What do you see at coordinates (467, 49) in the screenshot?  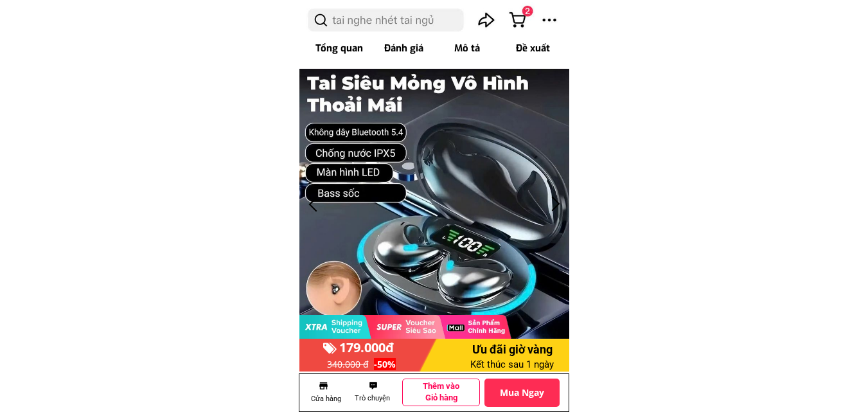 I see `h3: Mô tả` at bounding box center [467, 49].